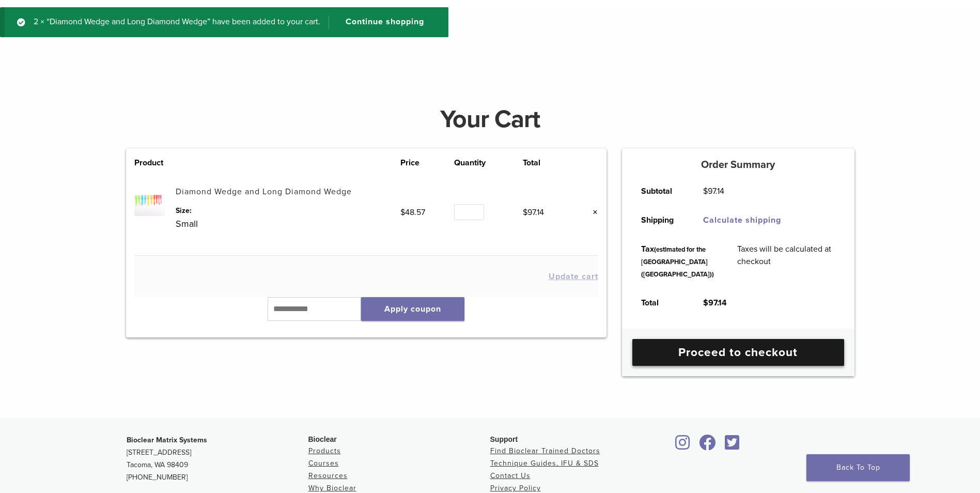 This screenshot has width=980, height=493. What do you see at coordinates (738, 352) in the screenshot?
I see `a: Proceed to checkout` at bounding box center [738, 352].